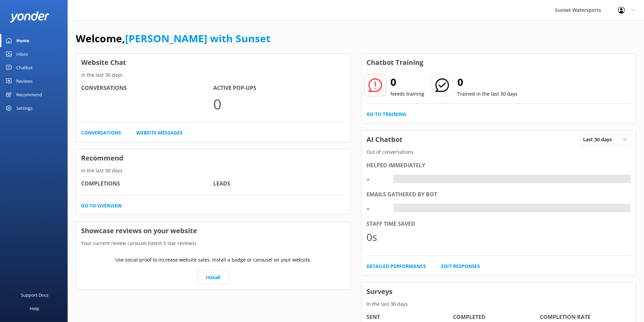 The width and height of the screenshot is (644, 322). What do you see at coordinates (213, 63) in the screenshot?
I see `h3: Website Chat` at bounding box center [213, 63].